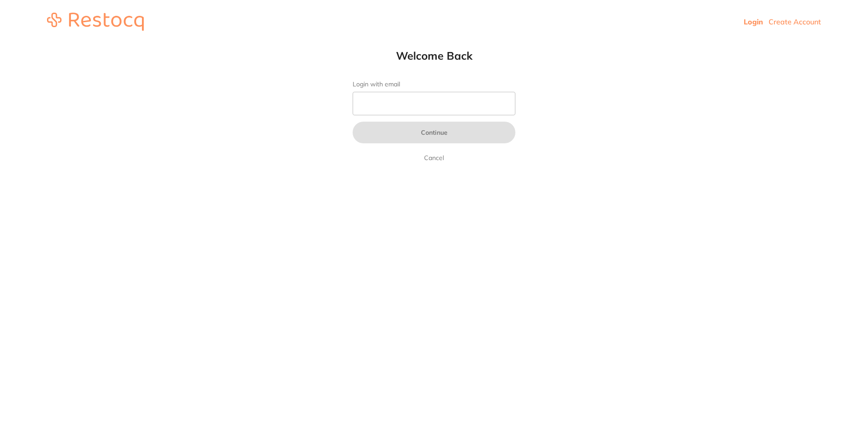 This screenshot has height=430, width=868. What do you see at coordinates (434, 56) in the screenshot?
I see `h1: Welcome Back` at bounding box center [434, 56].